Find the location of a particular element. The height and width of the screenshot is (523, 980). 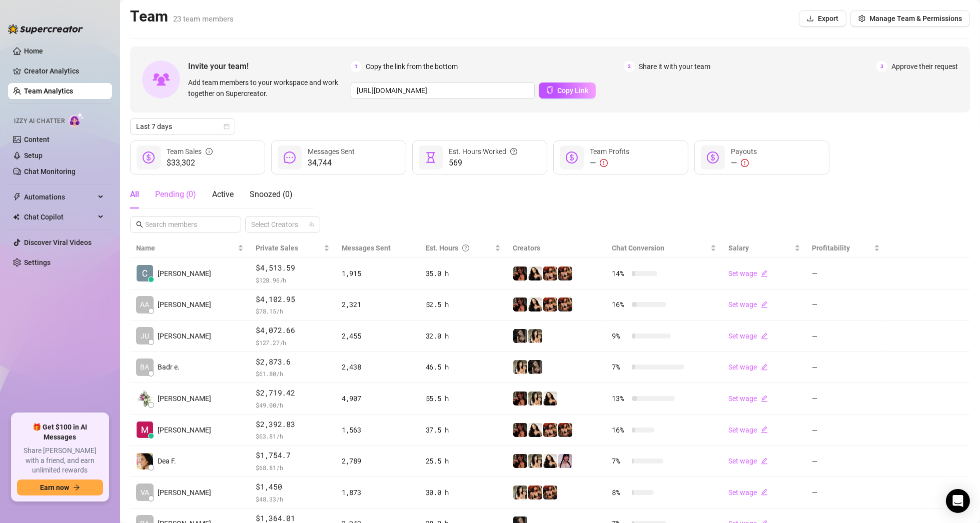

span: $2,392.83 is located at coordinates (293, 425).